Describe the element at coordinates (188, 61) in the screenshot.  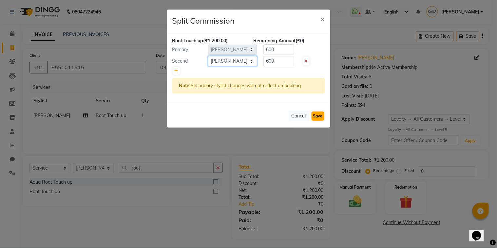
I see `div: Second` at that location.